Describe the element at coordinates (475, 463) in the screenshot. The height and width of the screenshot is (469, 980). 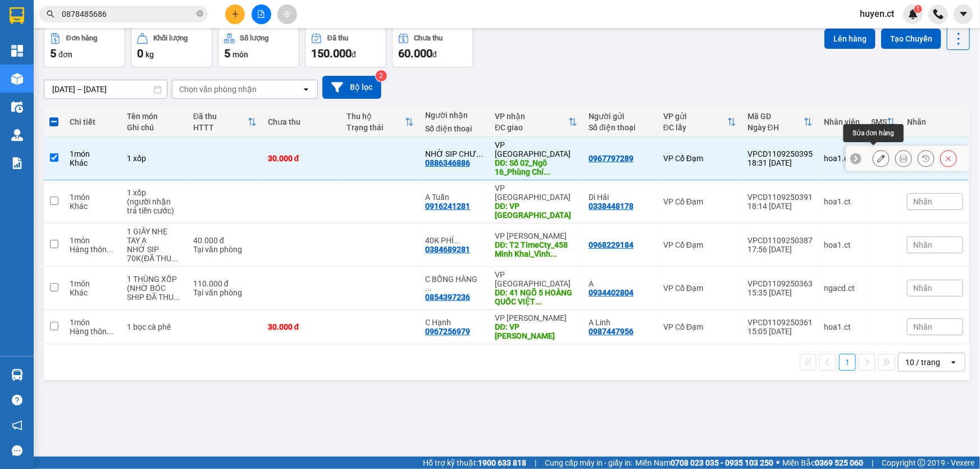
I see `span: Hỗ trợ kỹ thuật:` at that location.